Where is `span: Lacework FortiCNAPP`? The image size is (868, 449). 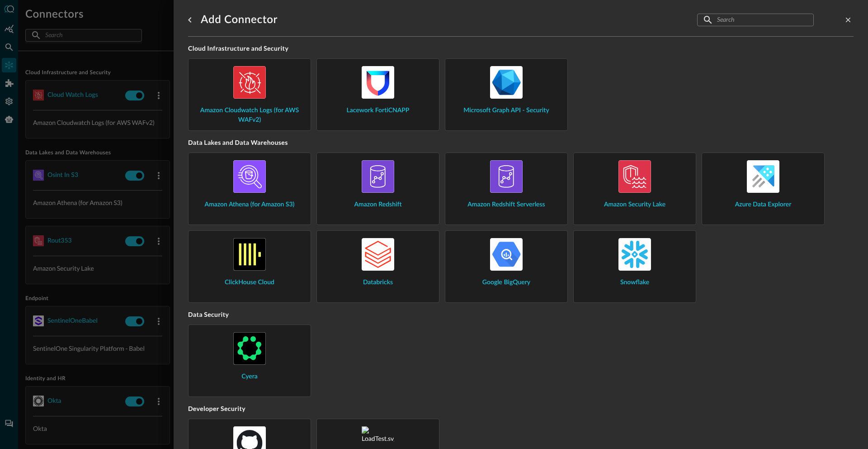 span: Lacework FortiCNAPP is located at coordinates (378, 111).